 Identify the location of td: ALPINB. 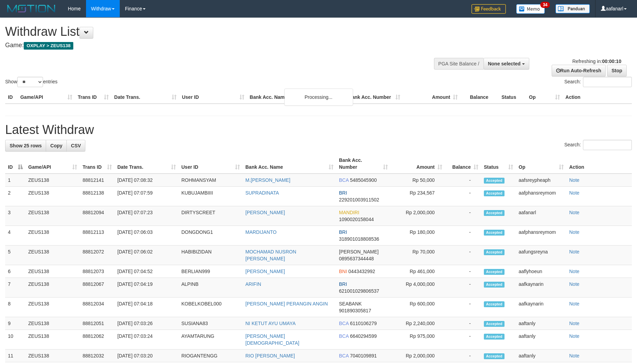
(211, 287).